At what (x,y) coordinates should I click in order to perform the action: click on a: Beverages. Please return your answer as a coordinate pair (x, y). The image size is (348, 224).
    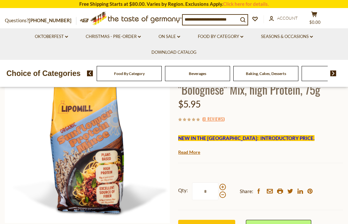
    Looking at the image, I should click on (197, 73).